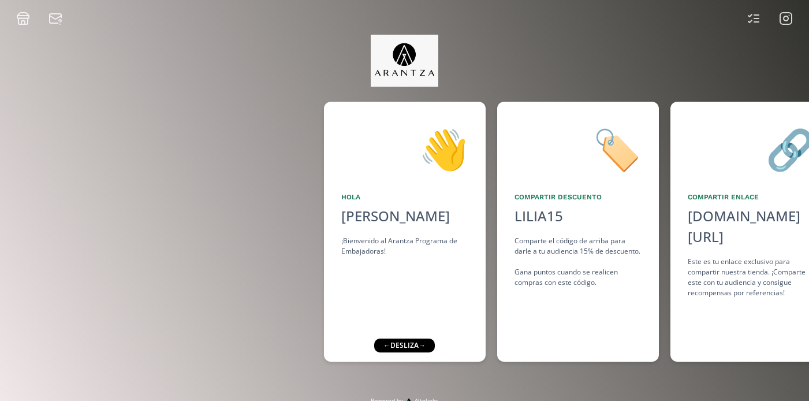 This screenshot has width=809, height=401. I want to click on div: LILIA15, so click(539, 216).